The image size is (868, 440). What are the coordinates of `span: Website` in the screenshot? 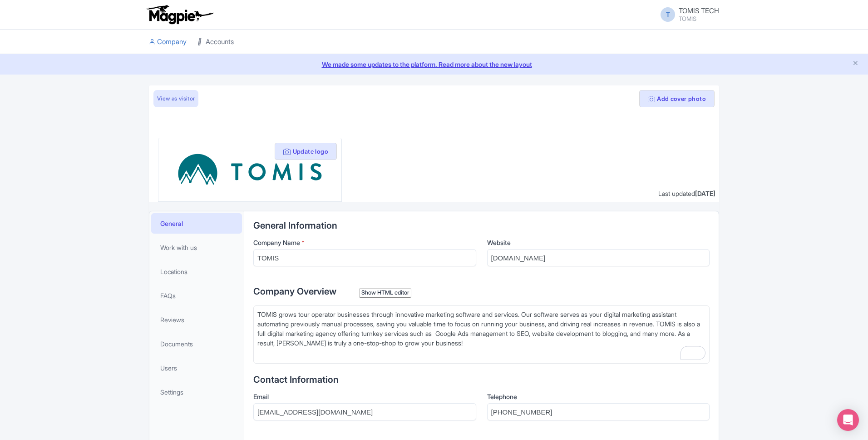 It's located at (498, 242).